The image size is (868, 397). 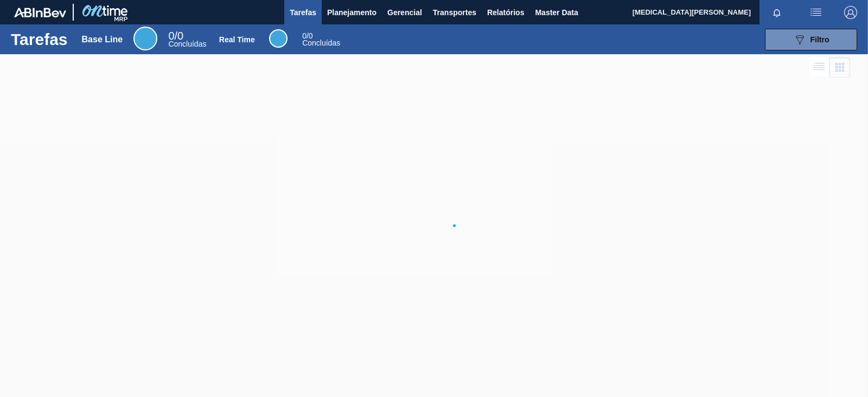 What do you see at coordinates (820, 40) in the screenshot?
I see `span: Filtro` at bounding box center [820, 40].